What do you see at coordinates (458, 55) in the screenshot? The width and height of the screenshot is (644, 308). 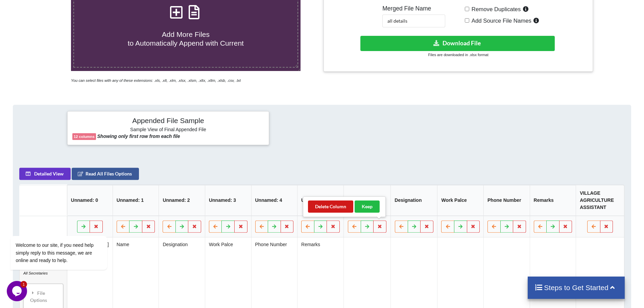 I see `small: Files are downloaded in .xlsx format` at bounding box center [458, 55].